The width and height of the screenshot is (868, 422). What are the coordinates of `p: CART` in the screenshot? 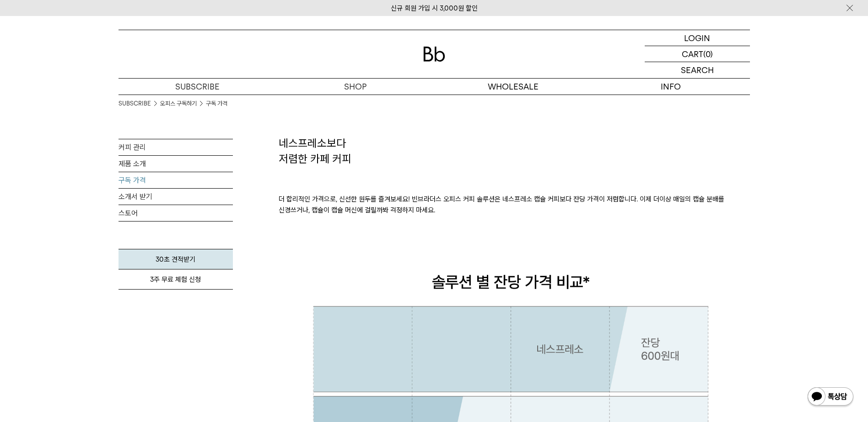 It's located at (692, 54).